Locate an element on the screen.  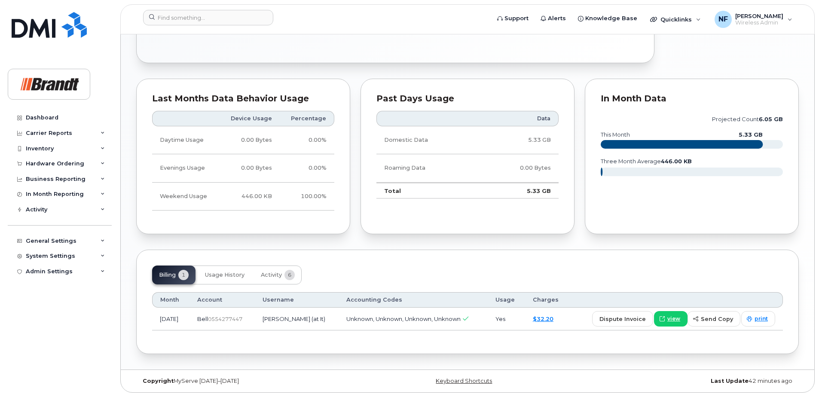
span: Wireless Admin is located at coordinates (759, 23).